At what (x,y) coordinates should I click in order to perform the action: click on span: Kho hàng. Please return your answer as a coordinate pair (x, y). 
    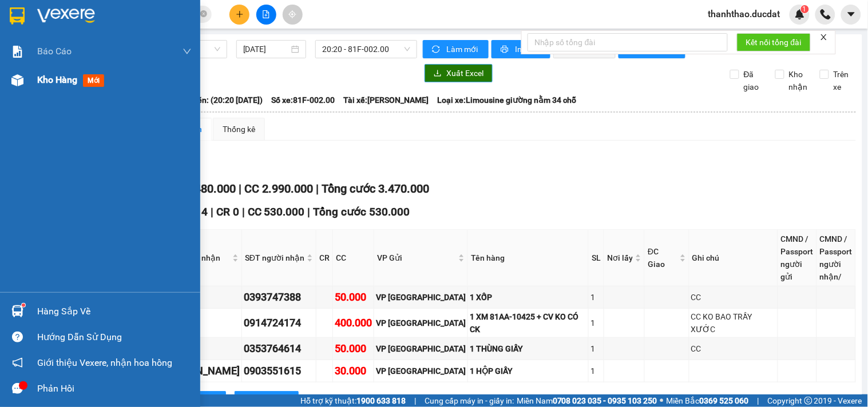
    Looking at the image, I should click on (57, 80).